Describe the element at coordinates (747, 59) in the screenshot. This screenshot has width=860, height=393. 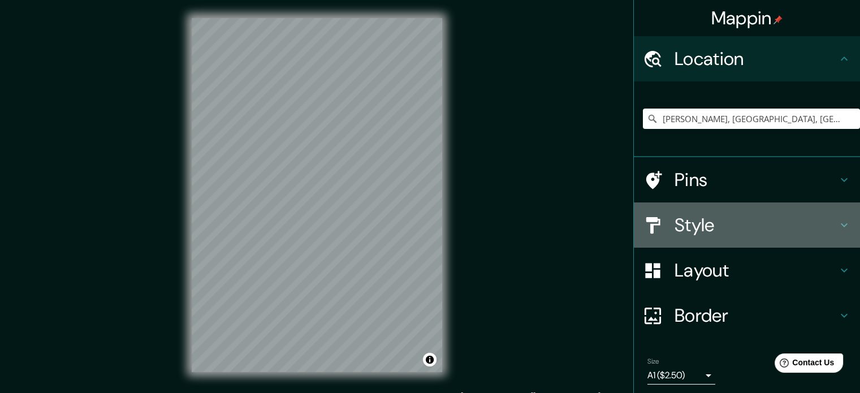
I see `div: Location` at that location.